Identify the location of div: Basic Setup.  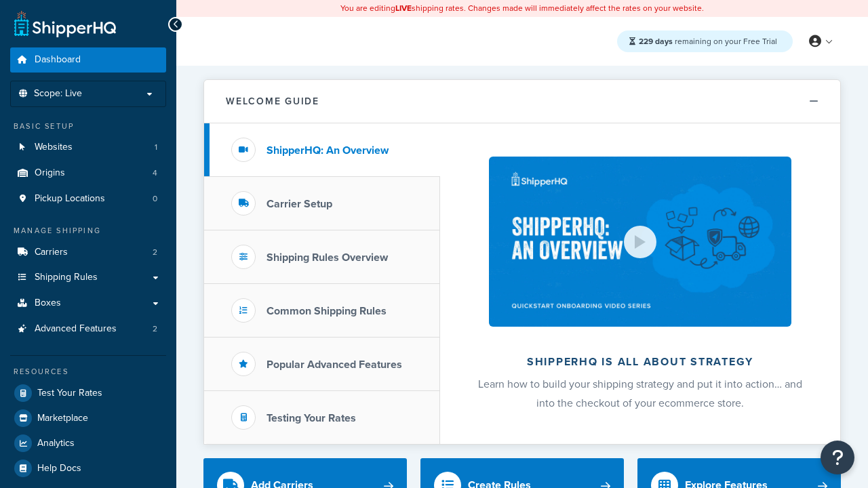
(88, 126).